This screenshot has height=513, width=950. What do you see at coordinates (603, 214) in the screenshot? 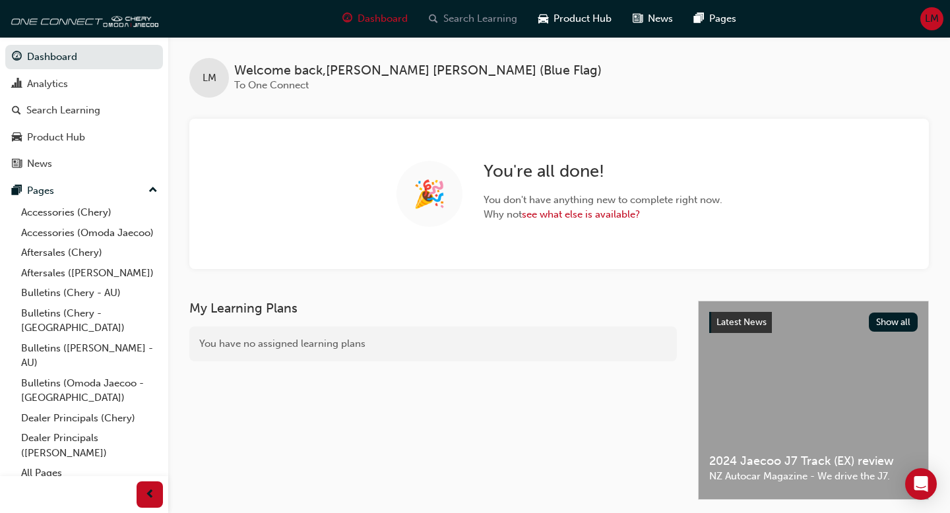
I see `span: Why not` at bounding box center [603, 214].